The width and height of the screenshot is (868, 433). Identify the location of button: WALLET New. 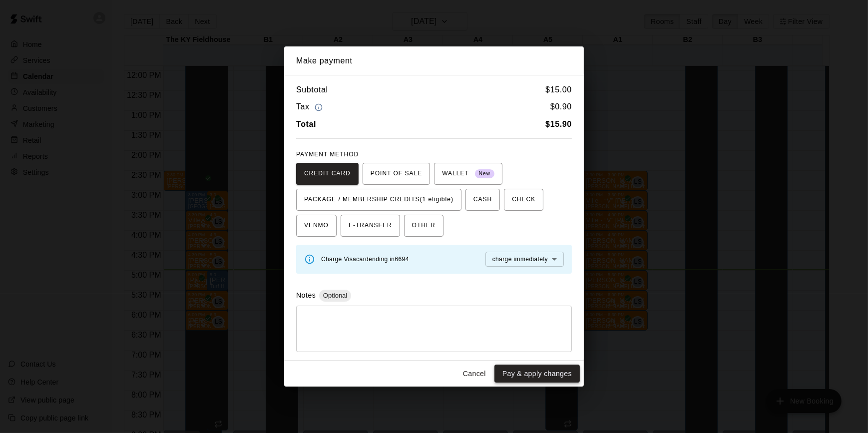
(468, 174).